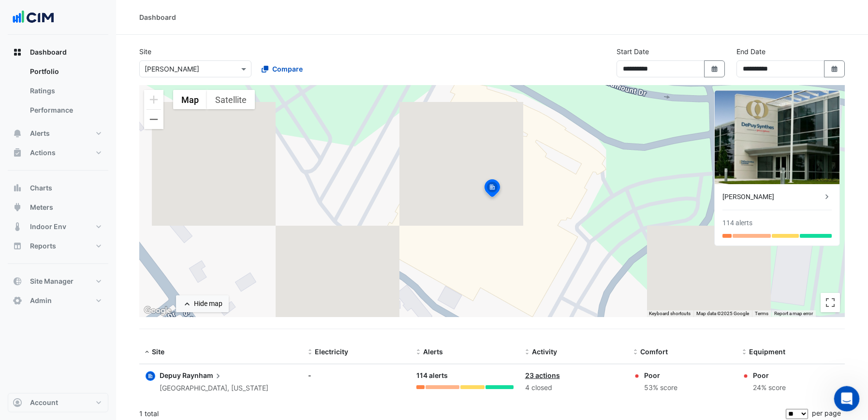 This screenshot has height=420, width=868. What do you see at coordinates (170, 375) in the screenshot?
I see `span: Depuy` at bounding box center [170, 375].